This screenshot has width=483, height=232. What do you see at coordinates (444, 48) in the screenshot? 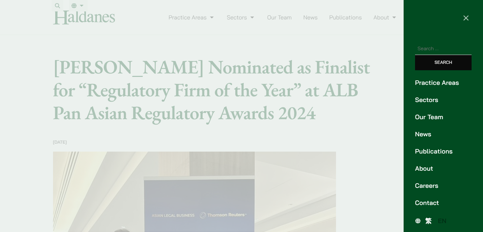
I see `input: Search for:` at bounding box center [444, 48].